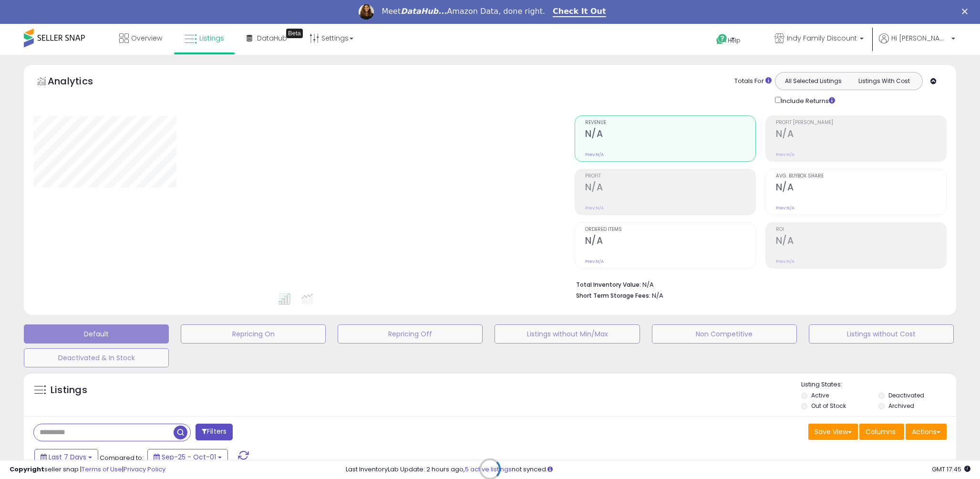 This screenshot has height=479, width=980. Describe the element at coordinates (822, 38) in the screenshot. I see `span: Indy Family Discount` at that location.